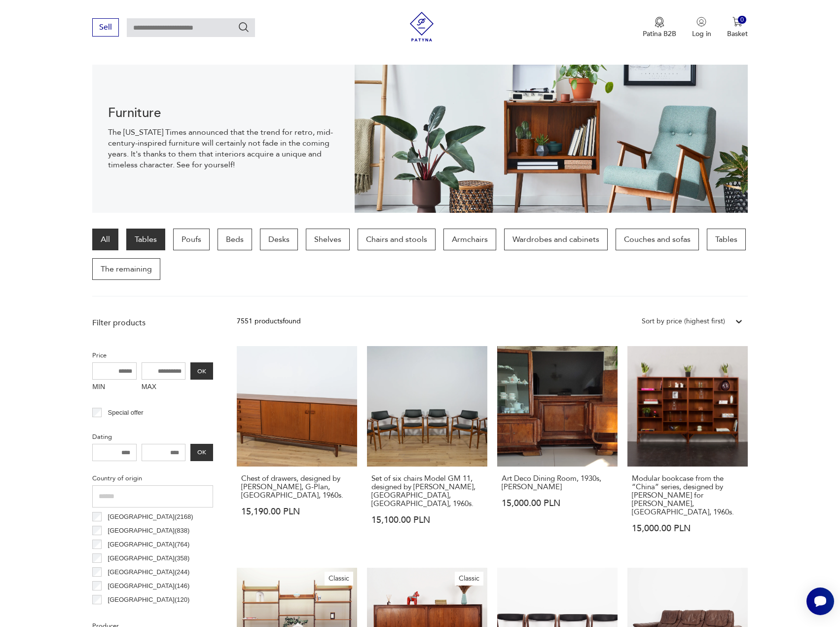 The image size is (840, 627). What do you see at coordinates (105, 27) in the screenshot?
I see `font: Sell` at bounding box center [105, 27].